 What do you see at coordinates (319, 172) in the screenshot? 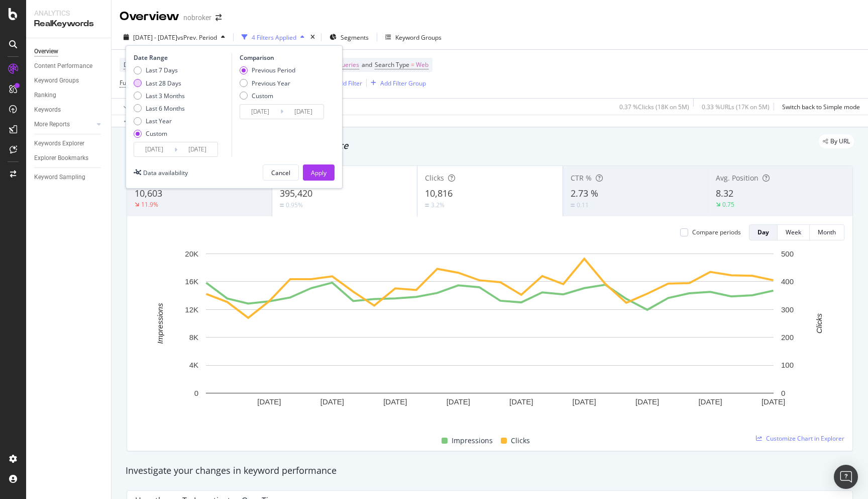
I see `div: Apply` at bounding box center [319, 172].